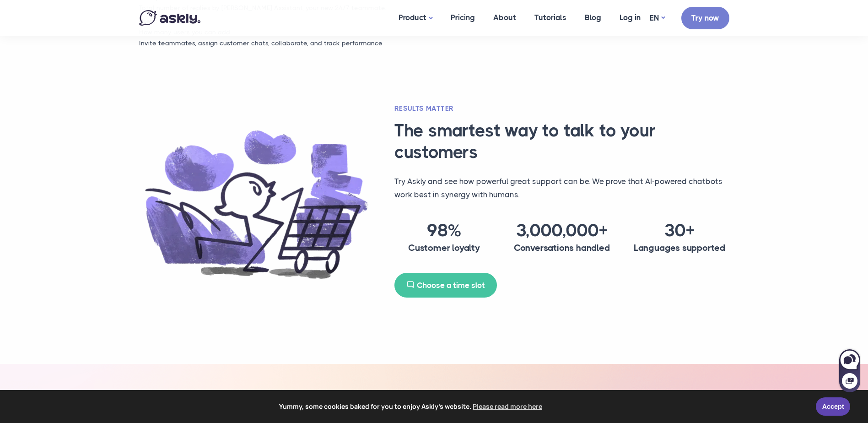  Describe the element at coordinates (833, 407) in the screenshot. I see `a: Accept` at that location.